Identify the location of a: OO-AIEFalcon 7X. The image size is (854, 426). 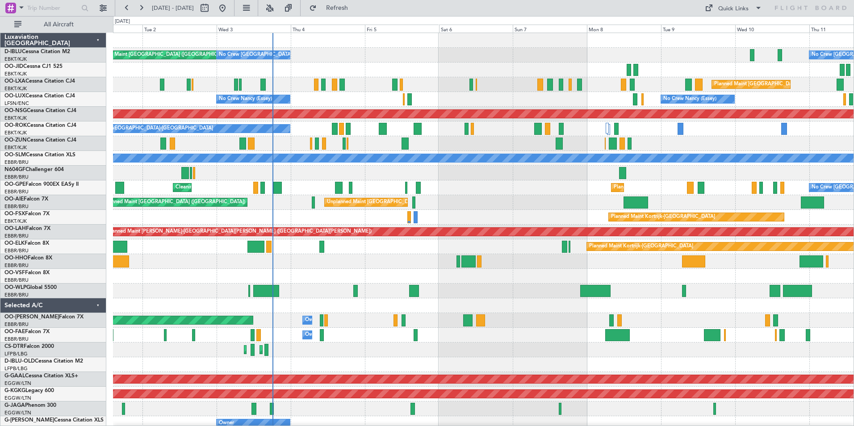
(26, 199).